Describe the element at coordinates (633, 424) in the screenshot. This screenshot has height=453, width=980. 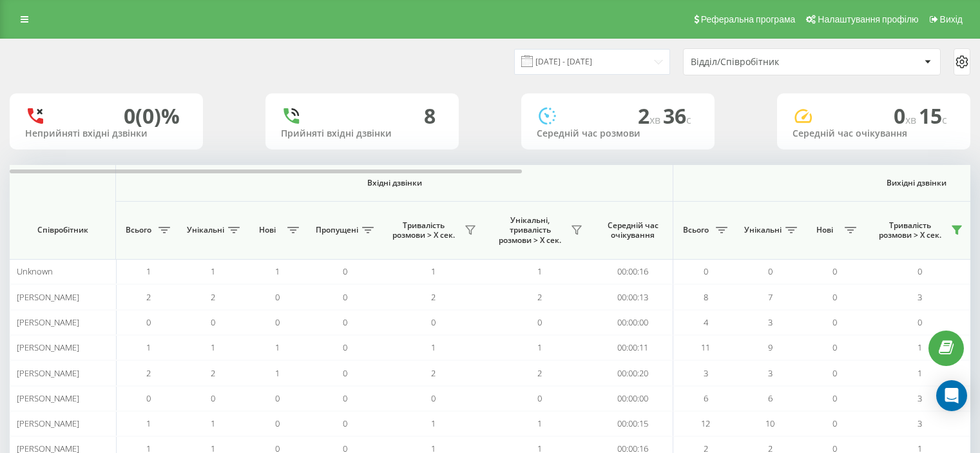
I see `td: 00:00:15` at that location.